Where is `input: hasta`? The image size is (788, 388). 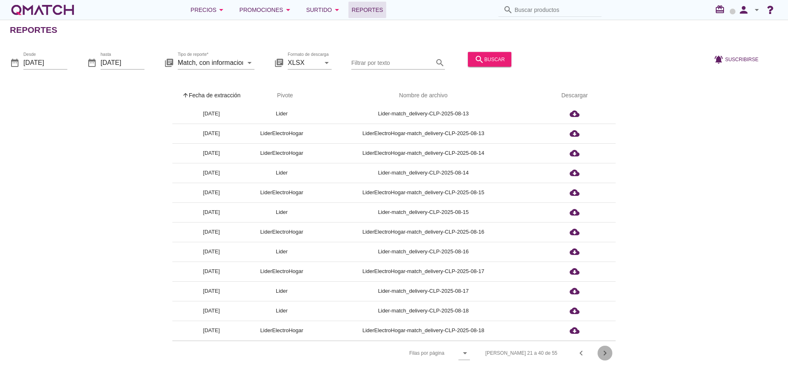
input: hasta is located at coordinates (122, 62).